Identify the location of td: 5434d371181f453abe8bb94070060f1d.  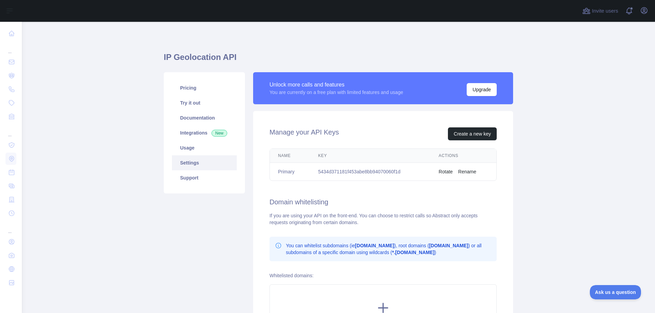
(370, 172).